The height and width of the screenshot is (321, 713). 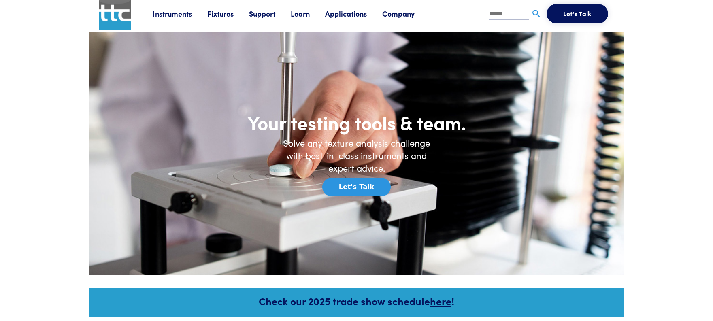 I want to click on a: here, so click(x=440, y=301).